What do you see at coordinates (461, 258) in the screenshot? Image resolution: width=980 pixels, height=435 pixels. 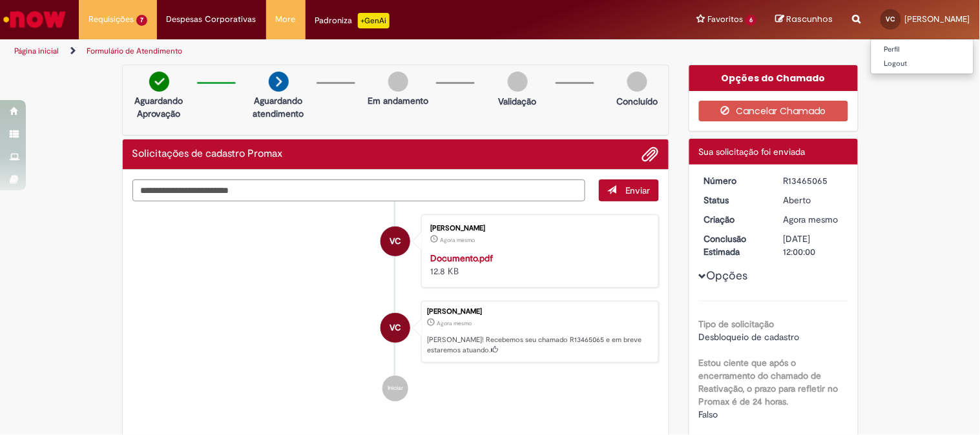 I see `a: Documento.pdf` at bounding box center [461, 258].